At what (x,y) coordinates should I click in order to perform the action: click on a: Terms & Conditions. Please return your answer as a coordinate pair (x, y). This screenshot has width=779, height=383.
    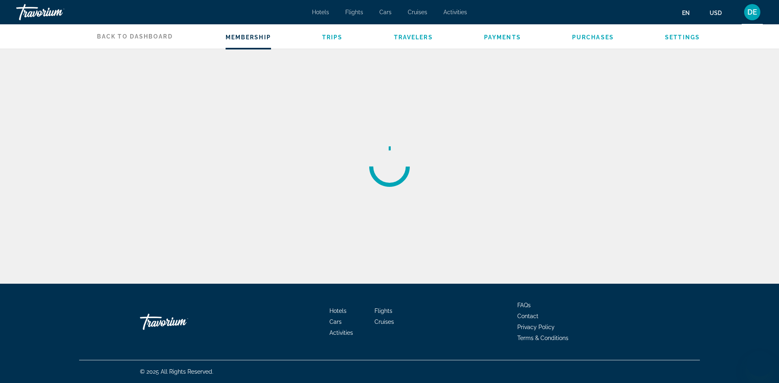
    Looking at the image, I should click on (543, 338).